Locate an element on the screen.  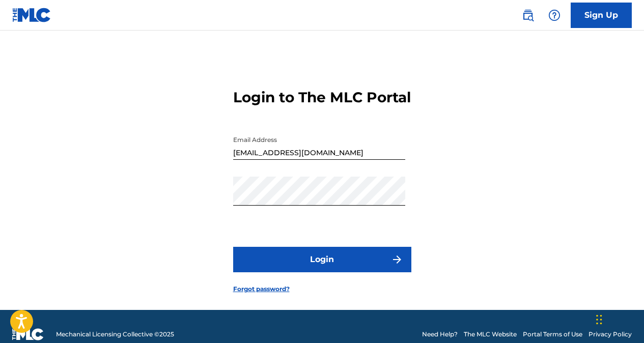
img: MLC Logo is located at coordinates (31, 14).